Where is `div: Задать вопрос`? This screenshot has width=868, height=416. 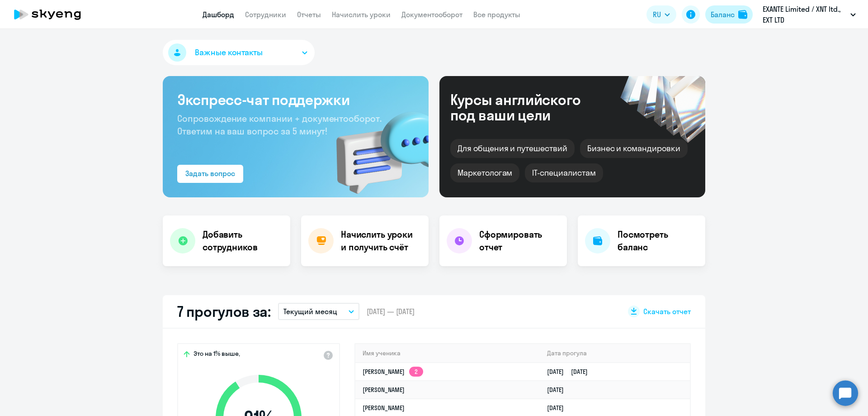
div: Задать вопрос is located at coordinates (211, 173).